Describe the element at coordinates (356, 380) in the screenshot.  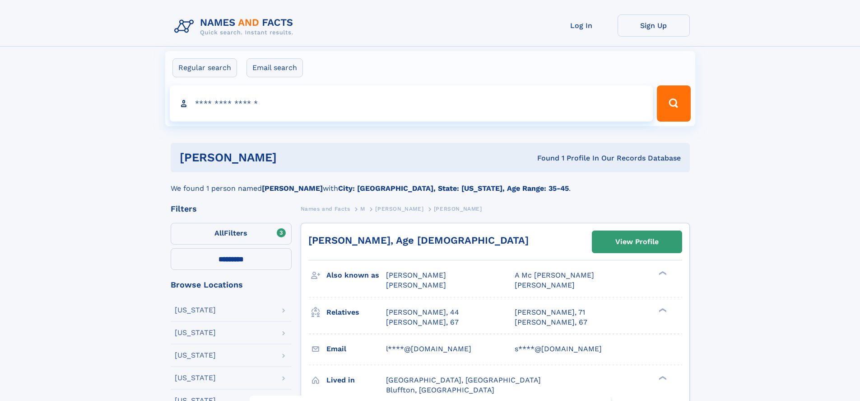
I see `h3: Lived in` at that location.